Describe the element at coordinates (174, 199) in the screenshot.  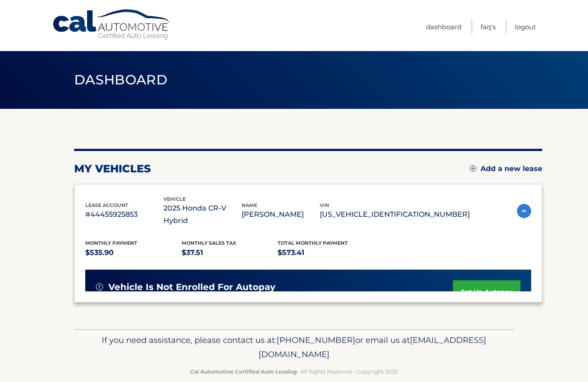
I see `span: vehicle` at that location.